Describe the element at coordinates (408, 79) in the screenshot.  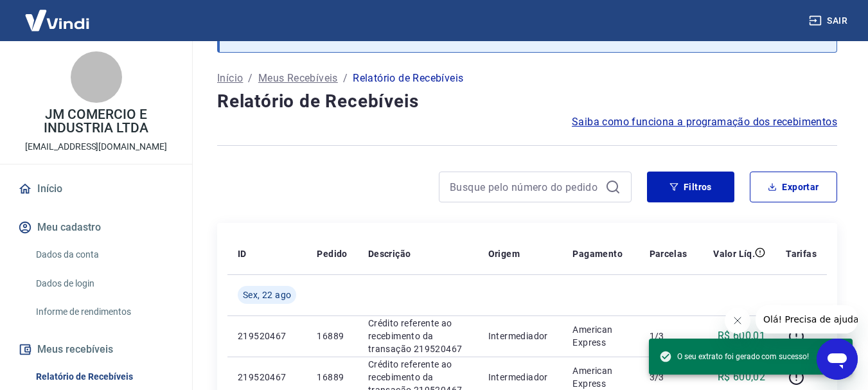
I see `p: Relatório de Recebíveis` at that location.